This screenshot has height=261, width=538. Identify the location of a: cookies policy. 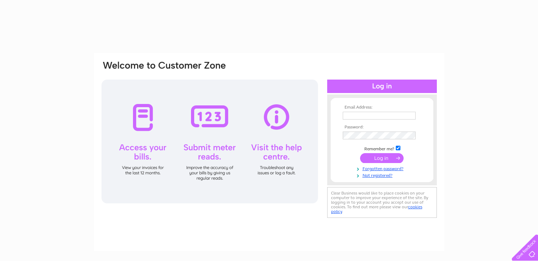
(377, 209).